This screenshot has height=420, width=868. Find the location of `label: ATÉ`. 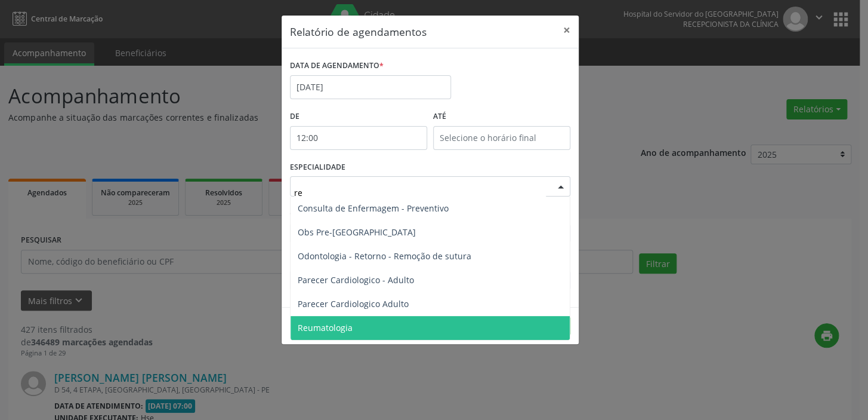

label: ATÉ is located at coordinates (501, 116).